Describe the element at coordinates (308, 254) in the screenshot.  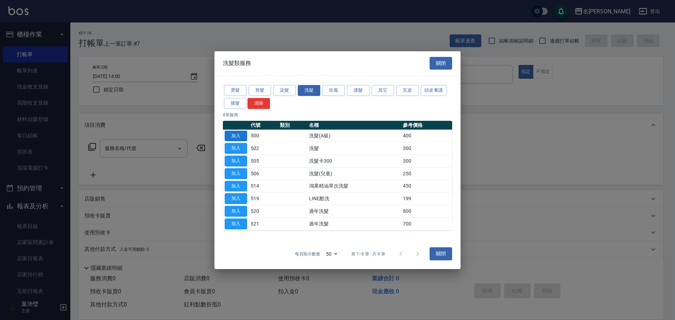
I see `p: 每頁顯示數量` at that location.